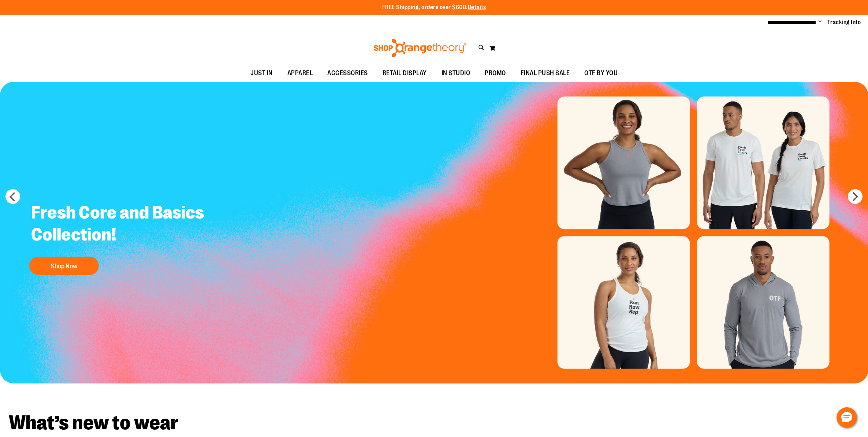 The height and width of the screenshot is (437, 868). I want to click on span: APPAREL, so click(301, 73).